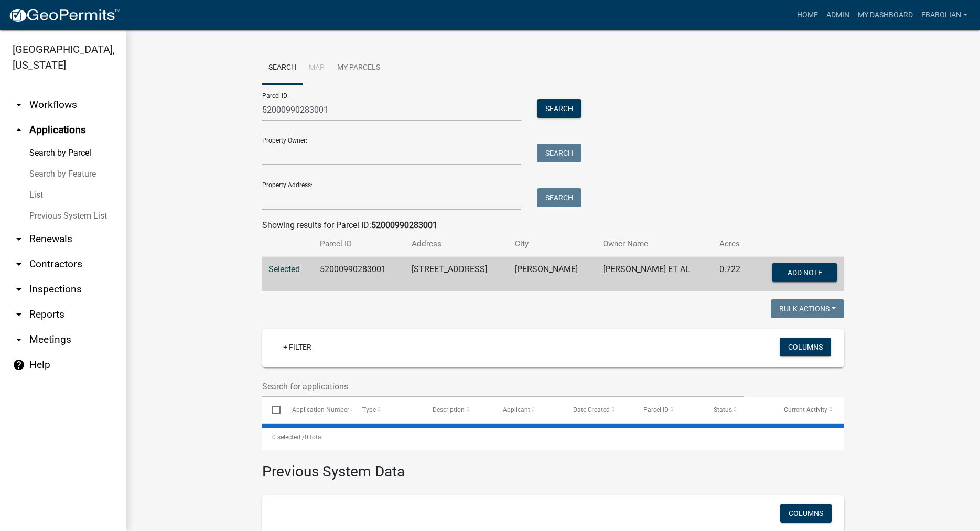 The height and width of the screenshot is (531, 980). I want to click on a: Selected, so click(284, 269).